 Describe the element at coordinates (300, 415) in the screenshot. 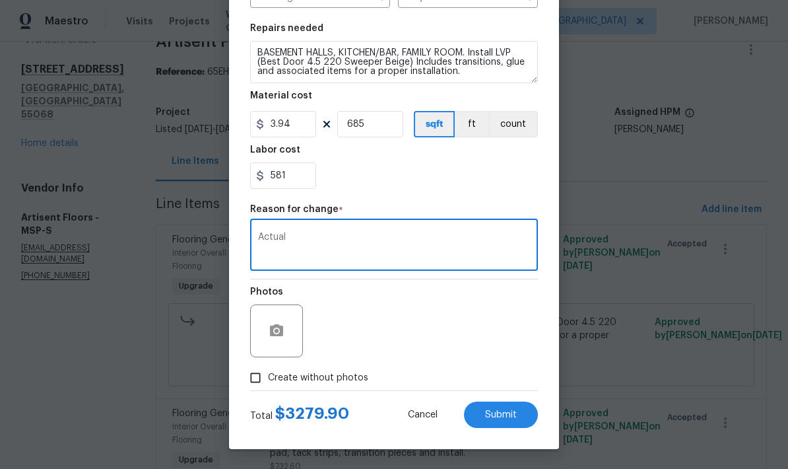

I see `div: Total` at that location.